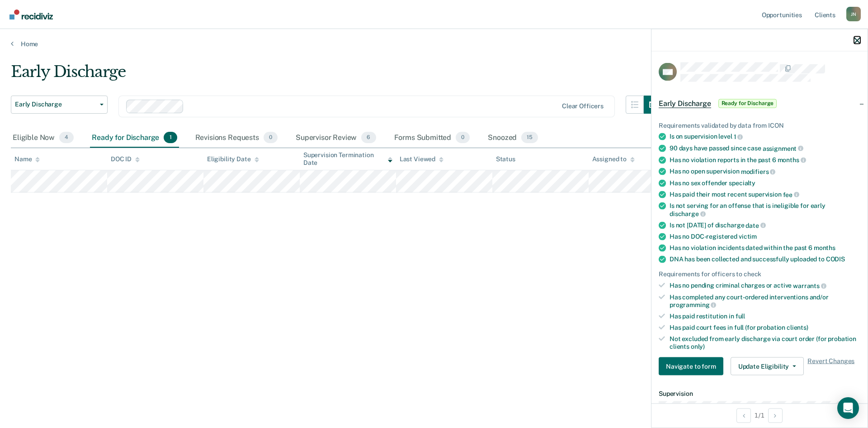 This screenshot has height=428, width=868. Describe the element at coordinates (759, 172) in the screenshot. I see `span: modifiers` at that location.